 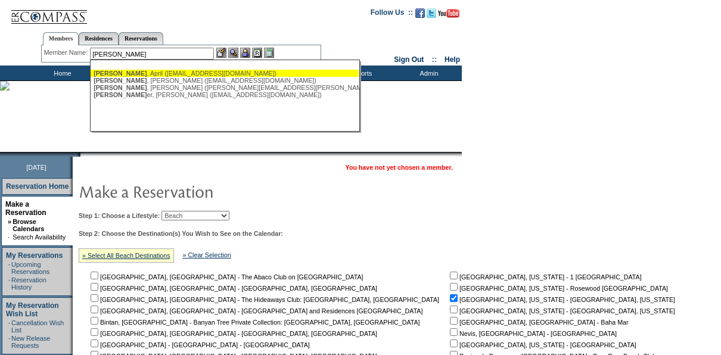 I want to click on img: Become our fan on Facebook, so click(x=420, y=13).